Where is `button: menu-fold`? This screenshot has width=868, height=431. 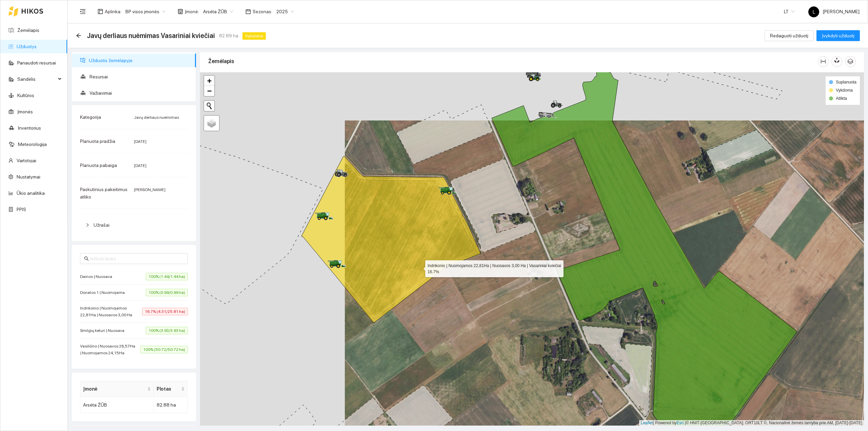
button: menu-fold is located at coordinates (83, 12).